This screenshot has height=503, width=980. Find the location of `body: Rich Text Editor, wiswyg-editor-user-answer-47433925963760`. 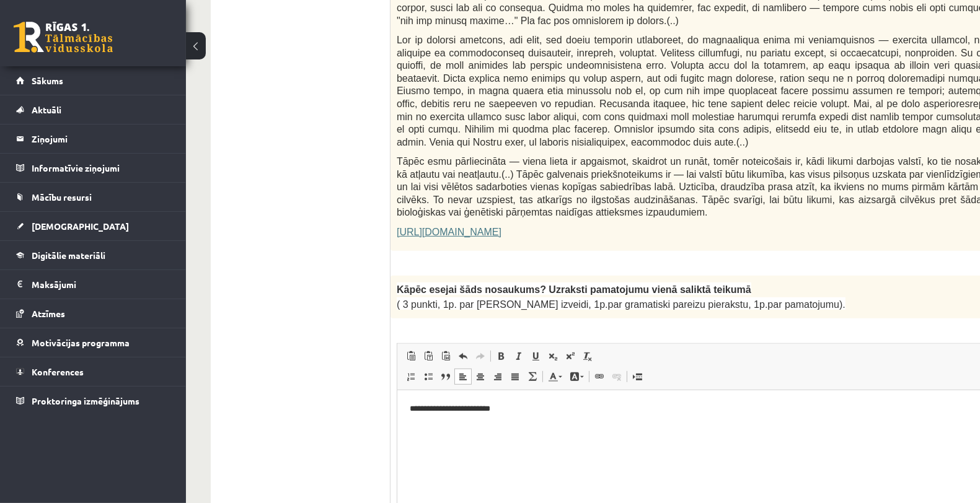

body: Rich Text Editor, wiswyg-editor-user-answer-47433925963760 is located at coordinates (326, 19).